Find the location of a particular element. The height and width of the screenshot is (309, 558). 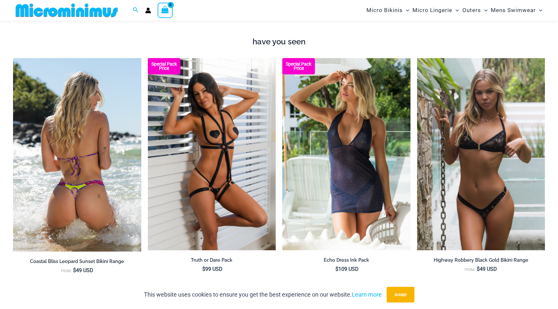

p: This website uses cookies to ensure you get the best experience on our website. is located at coordinates (263, 295).